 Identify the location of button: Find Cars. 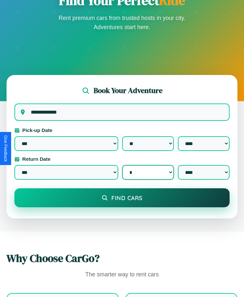
(122, 198).